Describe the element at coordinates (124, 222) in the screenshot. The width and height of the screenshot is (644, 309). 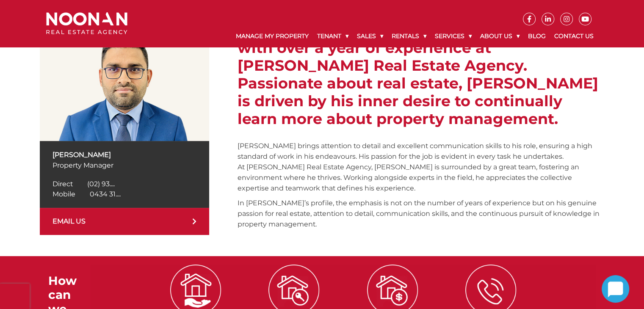
I see `a: EMAIL US` at that location.